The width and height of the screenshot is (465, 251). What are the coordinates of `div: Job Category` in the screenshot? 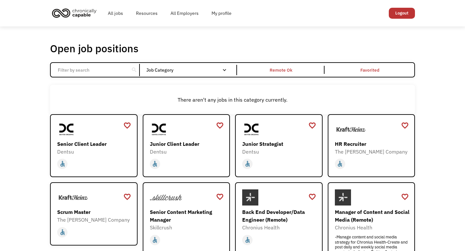 It's located at (189, 70).